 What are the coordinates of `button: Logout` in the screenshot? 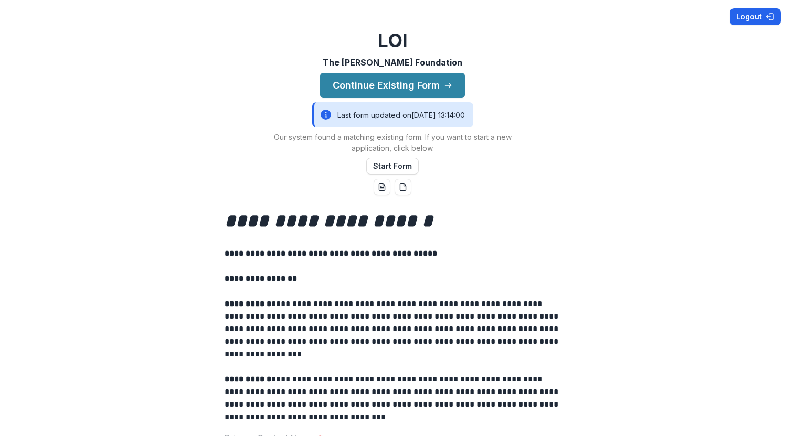 It's located at (755, 17).